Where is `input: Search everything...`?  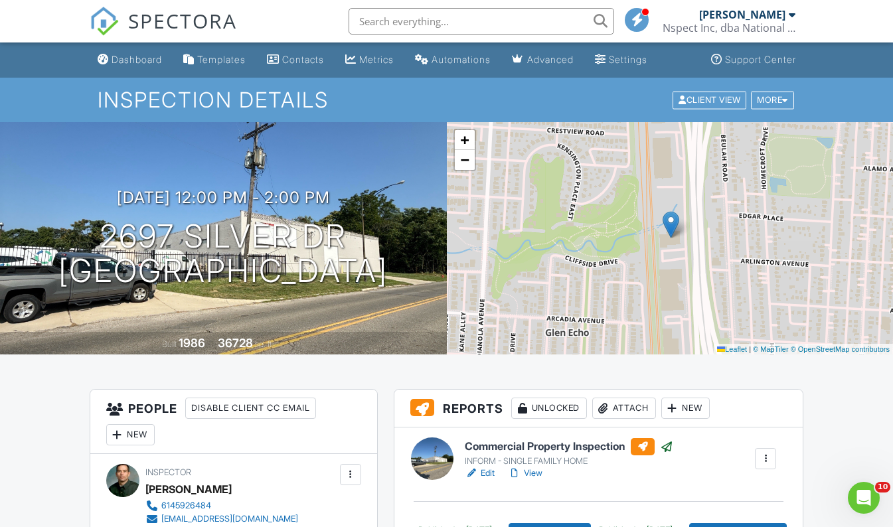 input: Search everything... is located at coordinates (481, 21).